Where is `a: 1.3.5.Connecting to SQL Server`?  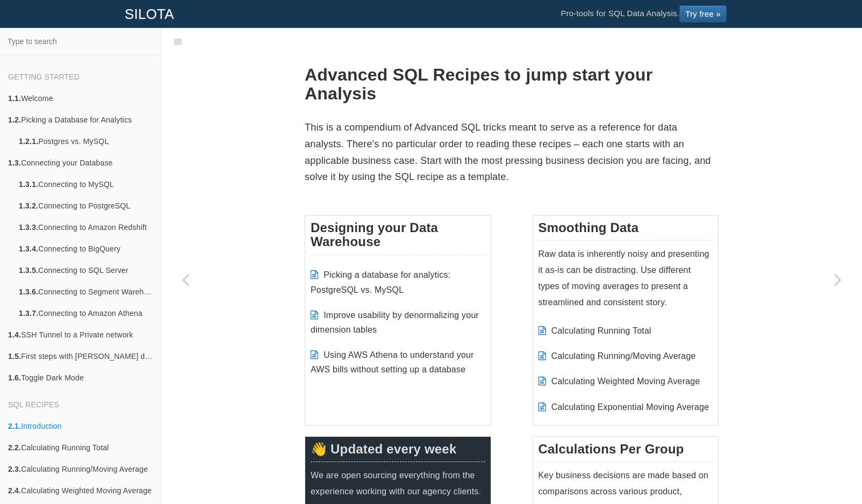 a: 1.3.5.Connecting to SQL Server is located at coordinates (85, 270).